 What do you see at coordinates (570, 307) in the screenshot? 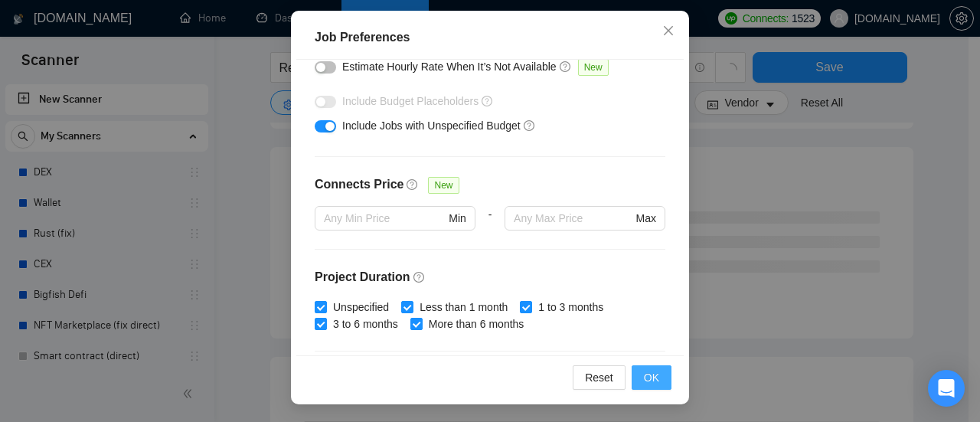
I see `span: 1 to 3 months` at bounding box center [570, 307].